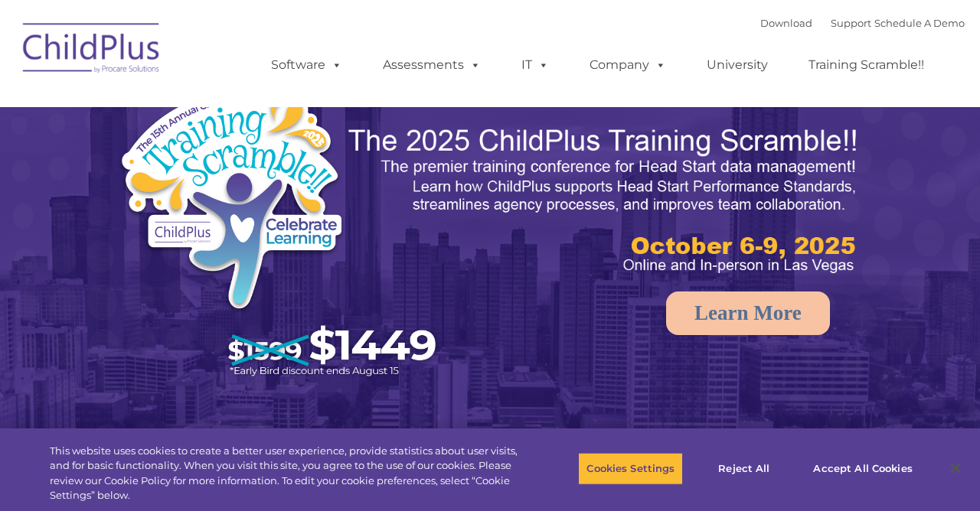 The height and width of the screenshot is (511, 980). What do you see at coordinates (245, 169) in the screenshot?
I see `span: Phone number` at bounding box center [245, 169].